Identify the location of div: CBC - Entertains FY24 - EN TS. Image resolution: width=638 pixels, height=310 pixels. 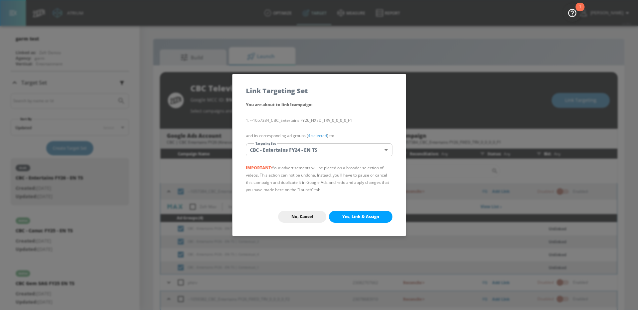
(319, 150).